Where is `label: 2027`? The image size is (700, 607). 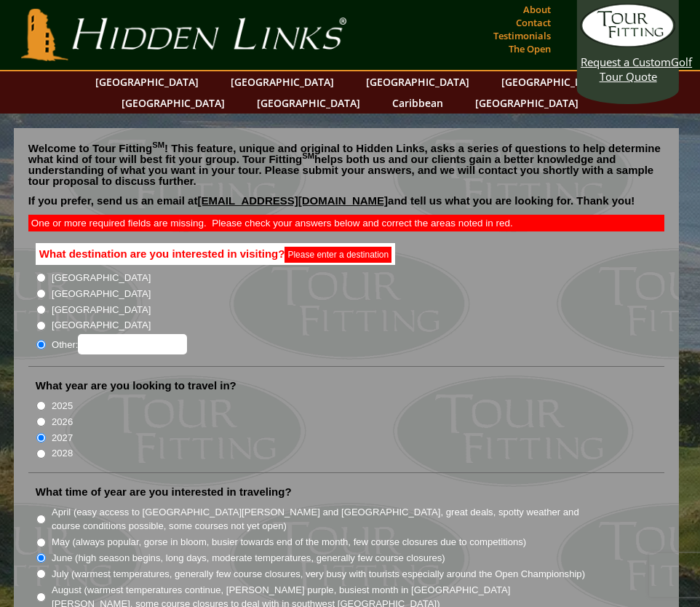 label: 2027 is located at coordinates (62, 438).